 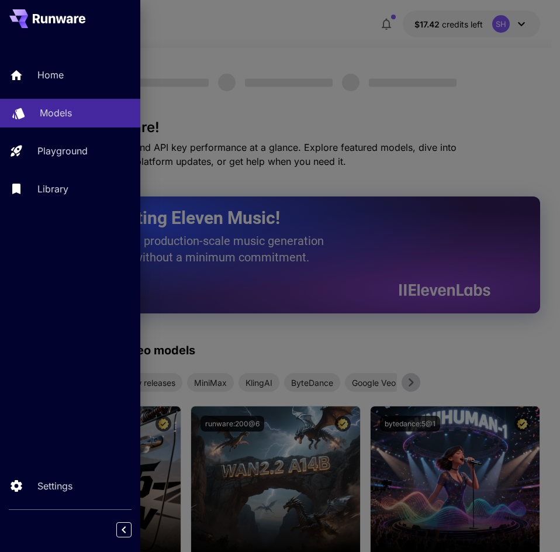 I want to click on div: Collapse sidebar, so click(x=133, y=530).